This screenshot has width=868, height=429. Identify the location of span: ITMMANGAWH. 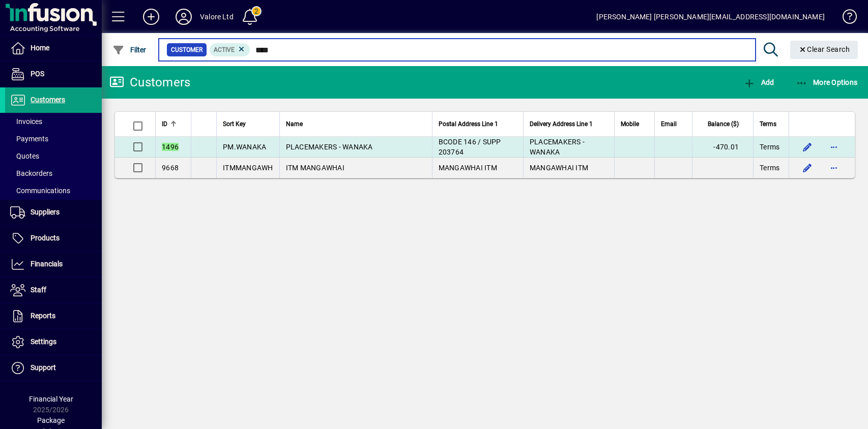
(248, 168).